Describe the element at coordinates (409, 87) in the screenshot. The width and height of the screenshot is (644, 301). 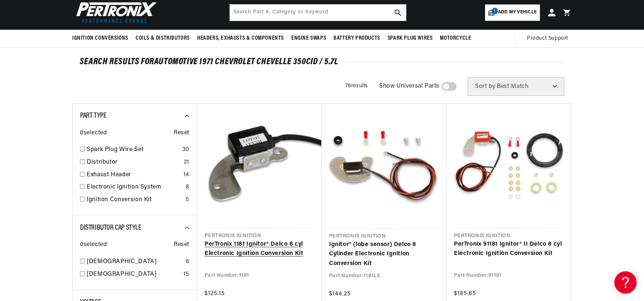
I see `span: Show Universal Parts` at that location.